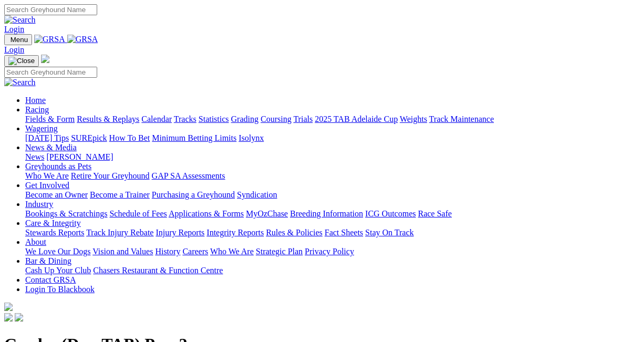 The height and width of the screenshot is (342, 620). Describe the element at coordinates (157, 119) in the screenshot. I see `a: Calendar` at that location.